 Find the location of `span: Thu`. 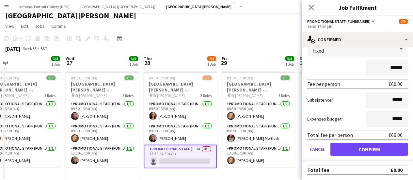

span: Thu is located at coordinates (148, 58).